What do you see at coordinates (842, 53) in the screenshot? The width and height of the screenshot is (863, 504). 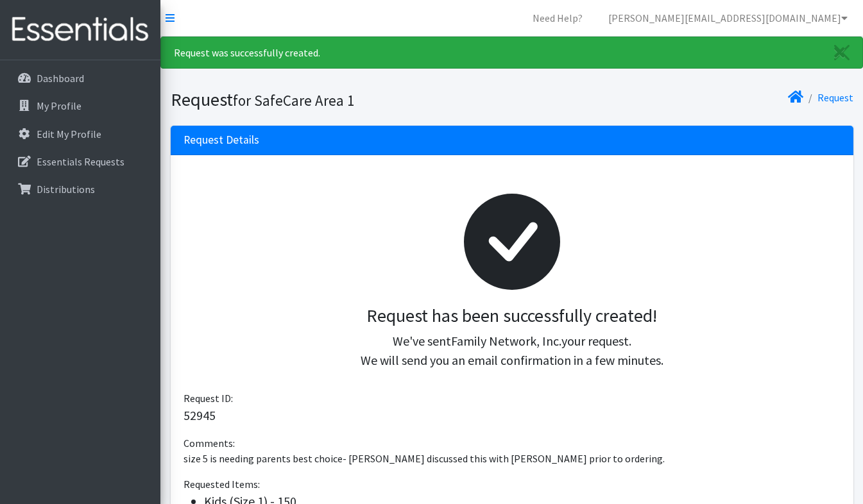 I see `a: Close` at bounding box center [842, 53].